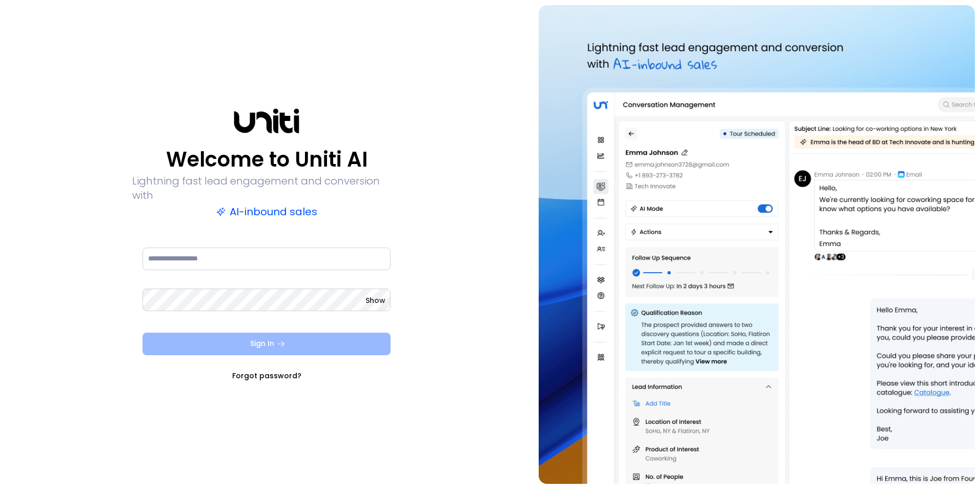  What do you see at coordinates (375, 300) in the screenshot?
I see `span: Show` at bounding box center [375, 300].